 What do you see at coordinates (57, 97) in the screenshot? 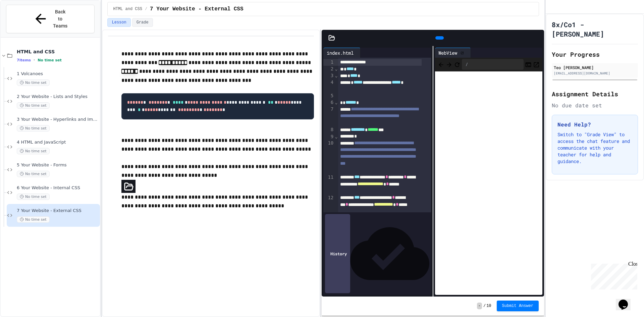
I see `span: 2 Your Website - Lists and Styles` at bounding box center [57, 97].